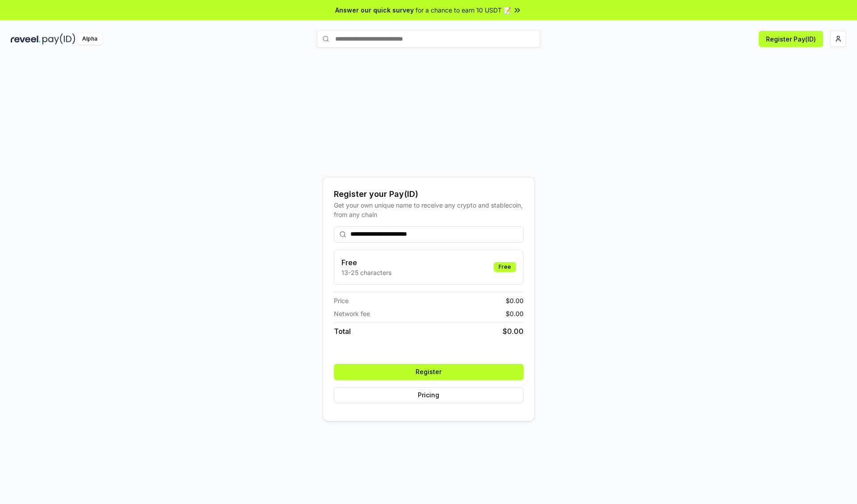  Describe the element at coordinates (366, 263) in the screenshot. I see `h3: Free` at that location.